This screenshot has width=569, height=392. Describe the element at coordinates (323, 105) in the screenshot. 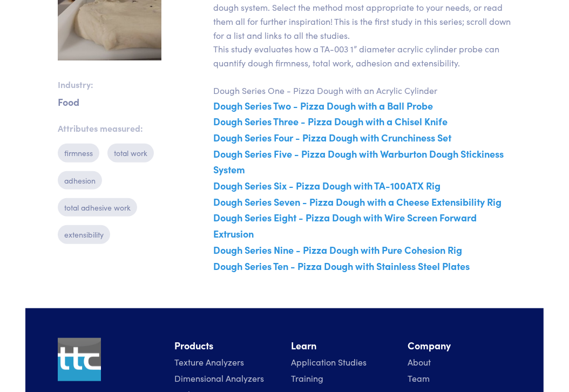

I see `a: Dough Series Two - Pizza Dough with a Ball Probe` at that location.